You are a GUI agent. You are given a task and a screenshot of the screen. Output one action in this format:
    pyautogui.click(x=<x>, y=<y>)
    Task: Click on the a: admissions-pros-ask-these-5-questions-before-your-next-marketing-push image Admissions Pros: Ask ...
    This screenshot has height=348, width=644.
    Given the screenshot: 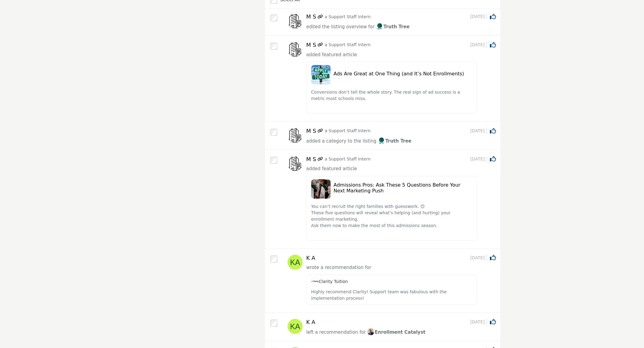 What is the action you would take?
    pyautogui.click(x=401, y=208)
    